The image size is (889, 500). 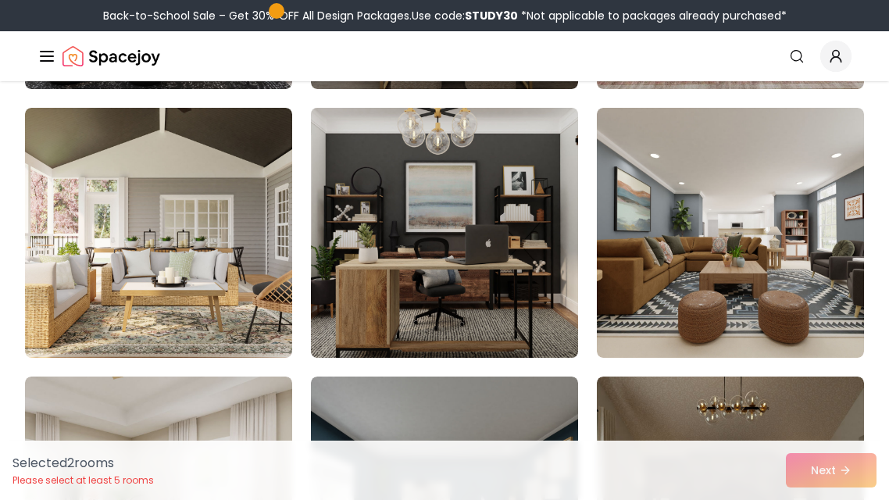 I want to click on p: Selected 2 room s, so click(x=83, y=463).